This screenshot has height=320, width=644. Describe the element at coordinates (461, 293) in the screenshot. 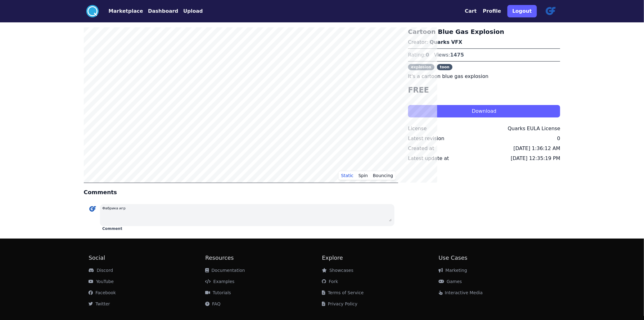

I see `a: Interactive Media` at that location.